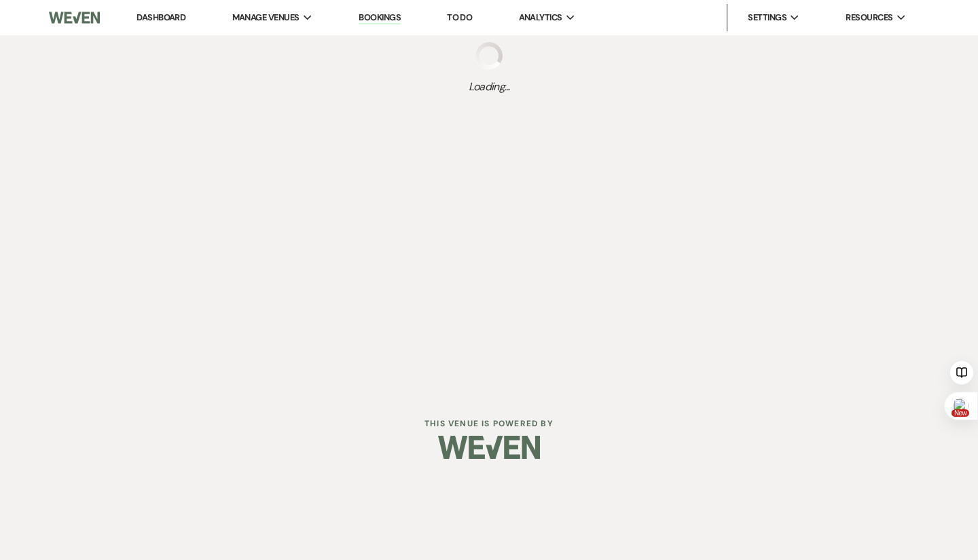 The image size is (978, 560). Describe the element at coordinates (489, 87) in the screenshot. I see `span: Loading...` at that location.